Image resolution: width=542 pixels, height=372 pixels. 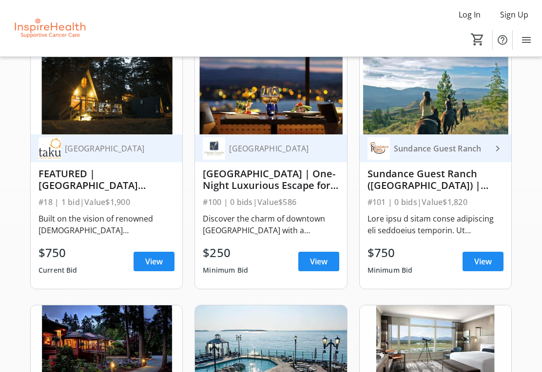 I want to click on img: Chateau Victoria Hotel & Suites, so click(x=214, y=149).